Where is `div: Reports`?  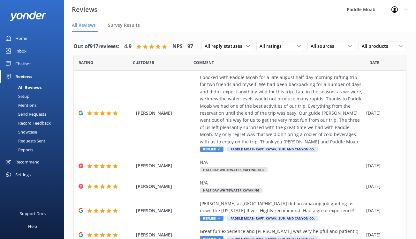
div: Reports is located at coordinates (19, 150).